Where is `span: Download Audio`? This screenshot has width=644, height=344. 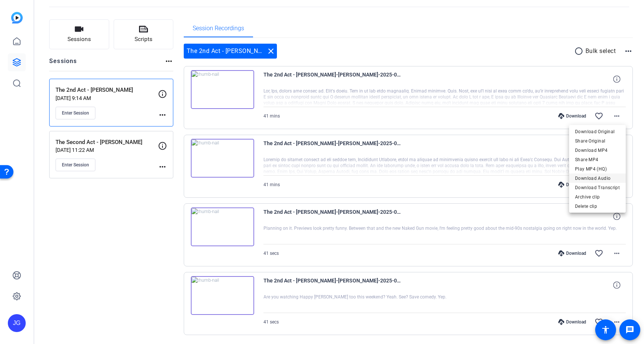
span: Download Audio is located at coordinates (597, 178).